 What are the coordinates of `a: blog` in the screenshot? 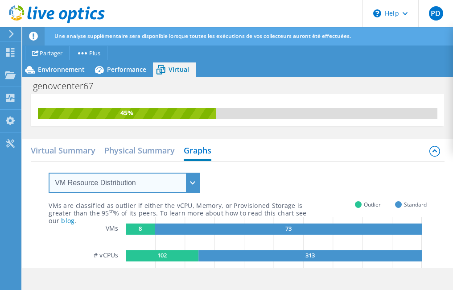 It's located at (68, 220).